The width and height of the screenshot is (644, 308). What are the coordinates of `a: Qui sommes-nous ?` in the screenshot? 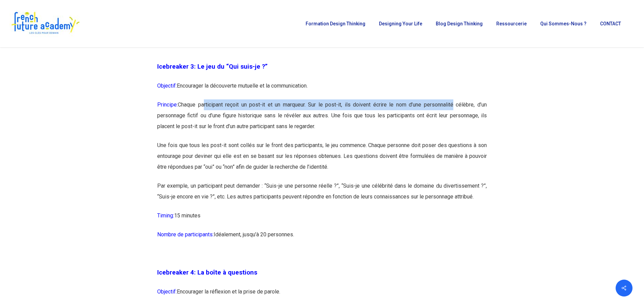 It's located at (563, 24).